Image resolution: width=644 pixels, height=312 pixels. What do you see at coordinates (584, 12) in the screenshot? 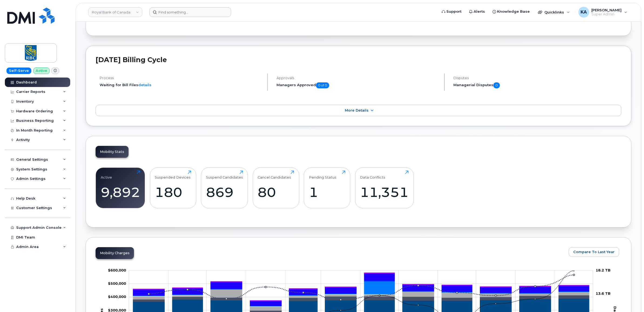
I see `span: KA` at bounding box center [584, 12].